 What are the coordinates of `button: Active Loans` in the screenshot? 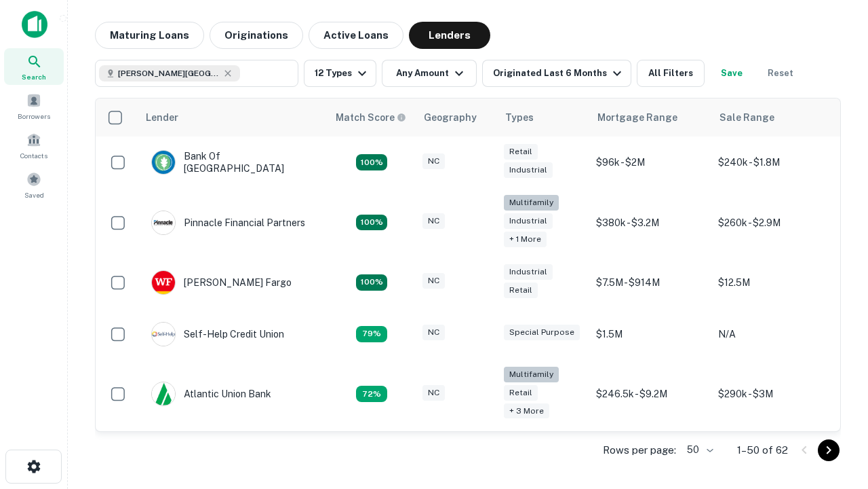 It's located at (356, 35).